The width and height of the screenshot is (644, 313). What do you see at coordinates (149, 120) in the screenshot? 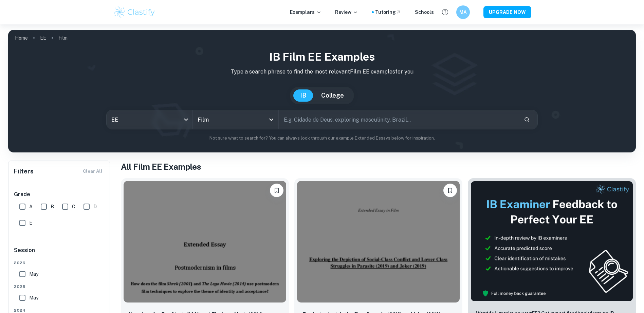
I see `div: EE` at bounding box center [149, 120].